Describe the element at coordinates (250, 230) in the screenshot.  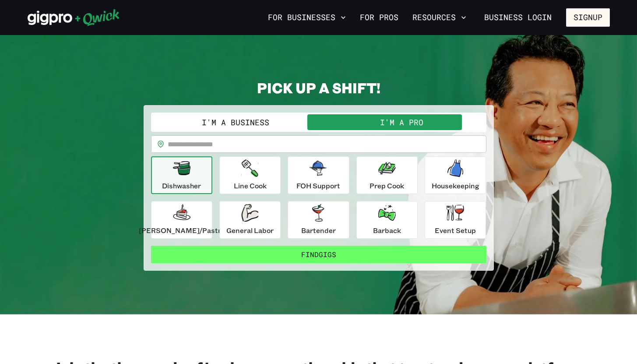
I see `p: General Labor` at that location.